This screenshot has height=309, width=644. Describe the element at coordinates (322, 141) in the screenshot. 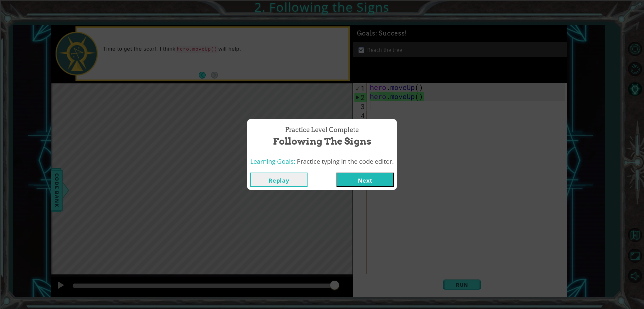

I see `span: Following the Signs` at that location.